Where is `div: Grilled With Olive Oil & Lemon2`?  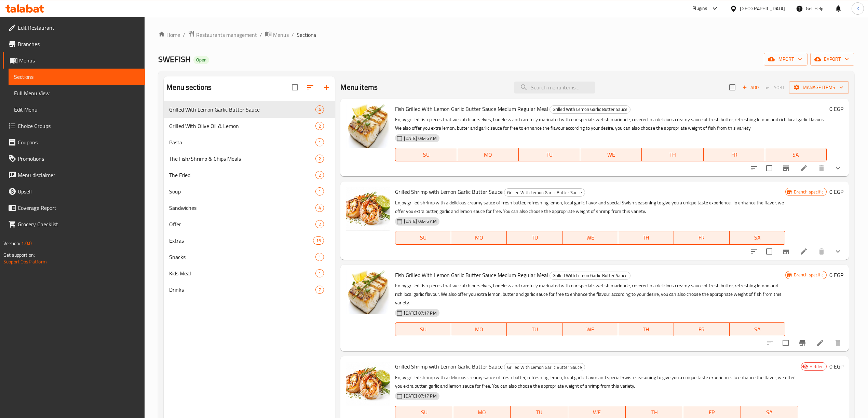
div: Grilled With Olive Oil & Lemon2 is located at coordinates (249, 126).